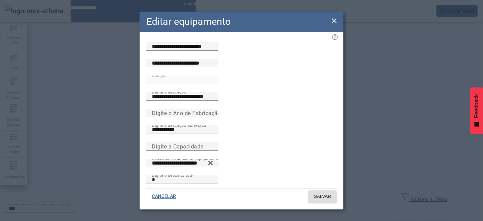  I want to click on input: Number, so click(183, 163).